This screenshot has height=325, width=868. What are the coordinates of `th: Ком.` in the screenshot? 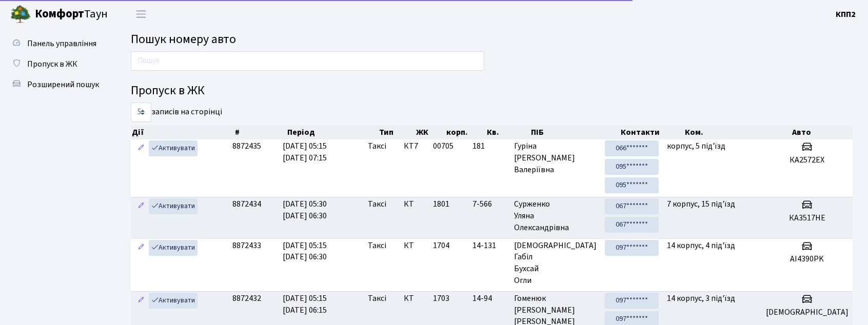 It's located at (738, 132).